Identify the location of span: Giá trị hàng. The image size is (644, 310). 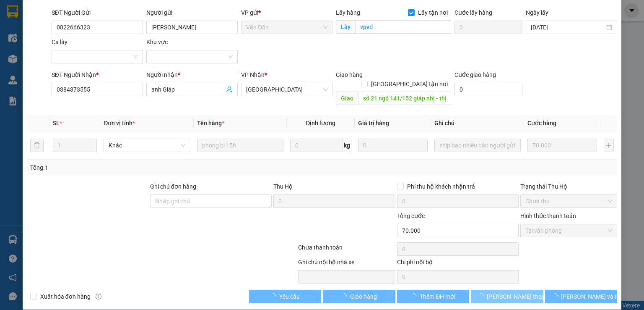
(374, 123).